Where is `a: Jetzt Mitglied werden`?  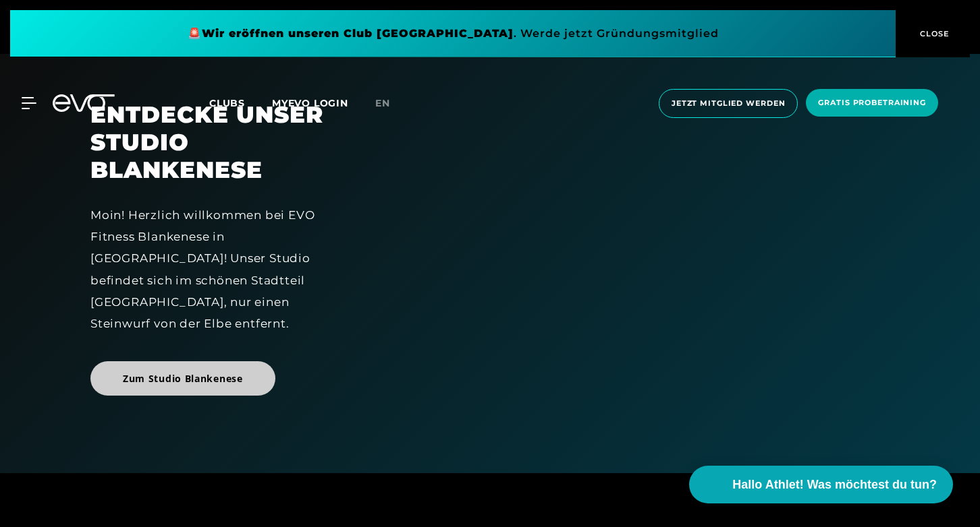 a: Jetzt Mitglied werden is located at coordinates (728, 103).